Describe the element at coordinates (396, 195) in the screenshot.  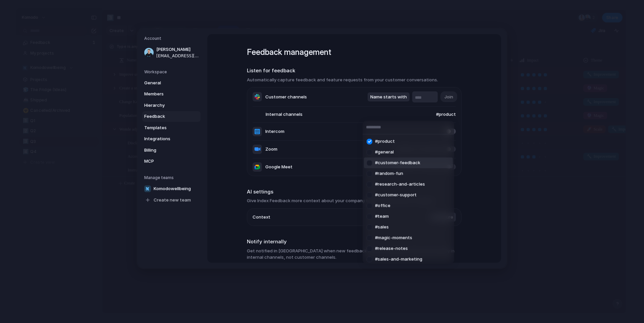
I see `span: #customer-support` at that location.